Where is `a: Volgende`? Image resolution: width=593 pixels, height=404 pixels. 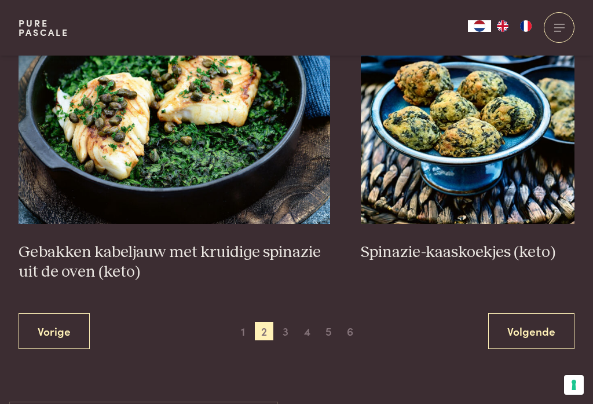
a: Volgende is located at coordinates (531, 331).